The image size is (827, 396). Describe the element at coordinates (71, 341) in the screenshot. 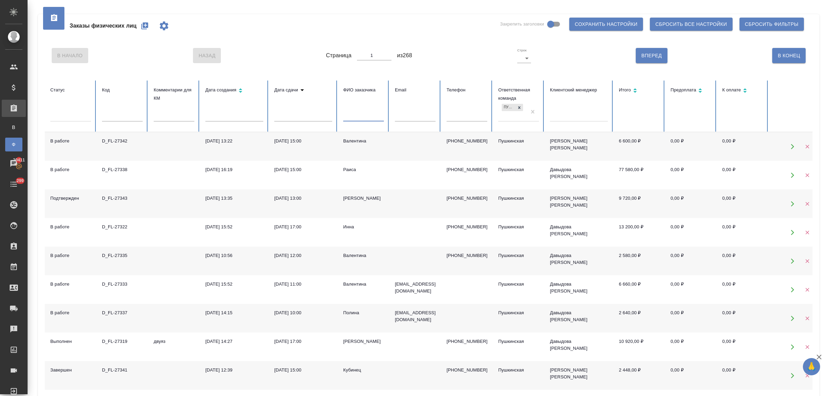

I see `div: Выполнен` at that location.